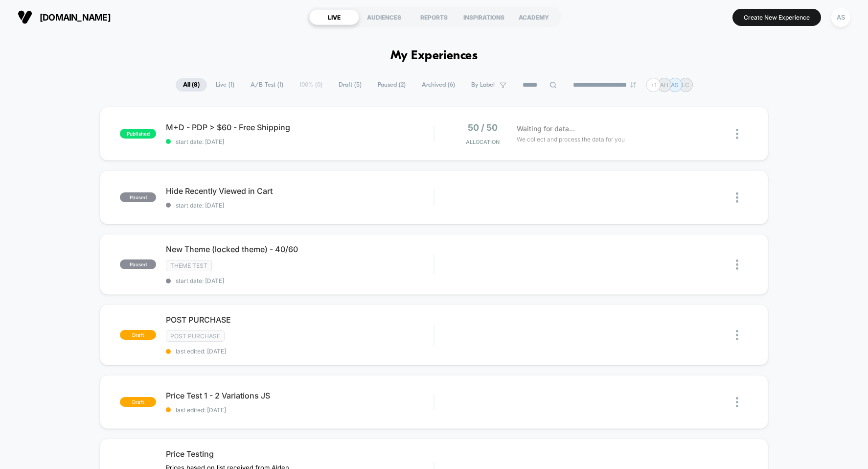 This screenshot has height=469, width=868. What do you see at coordinates (534, 17) in the screenshot?
I see `div: ACADEMY` at bounding box center [534, 17].